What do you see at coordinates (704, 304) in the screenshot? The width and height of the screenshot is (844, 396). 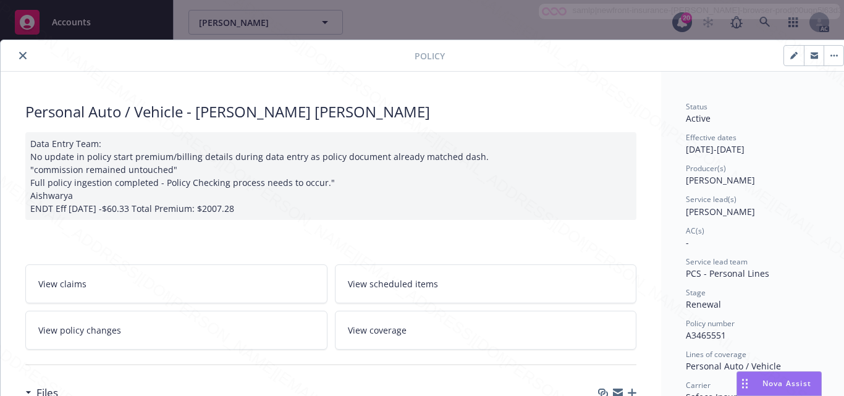 I see `span: Renewal` at bounding box center [704, 304].